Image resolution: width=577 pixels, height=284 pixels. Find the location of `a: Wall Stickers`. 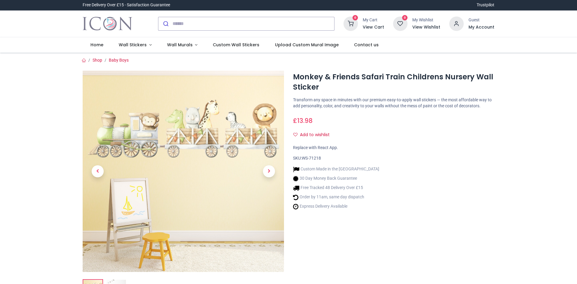

a: Wall Stickers is located at coordinates (135, 45).